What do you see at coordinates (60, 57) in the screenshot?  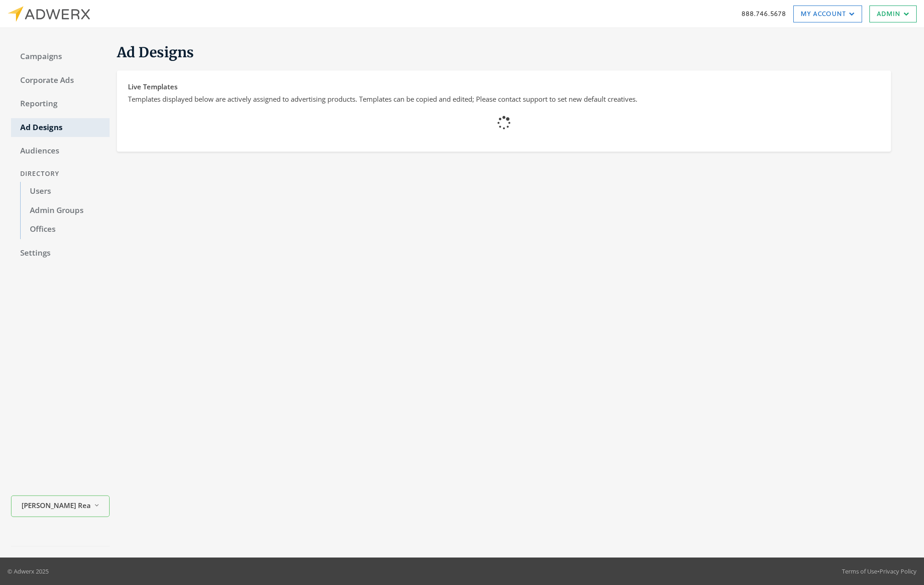 I see `a: Campaigns` at bounding box center [60, 57].